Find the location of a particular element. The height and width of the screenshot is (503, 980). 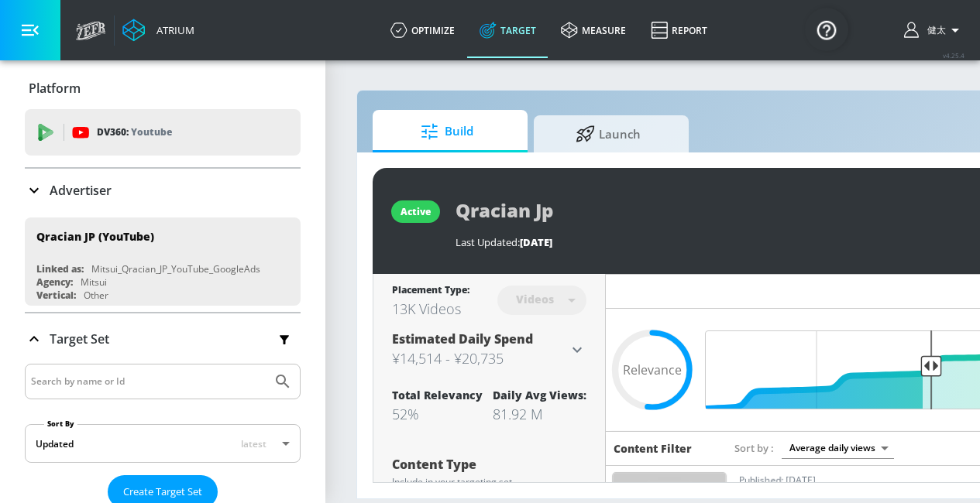

label: Sort By is located at coordinates (60, 424).